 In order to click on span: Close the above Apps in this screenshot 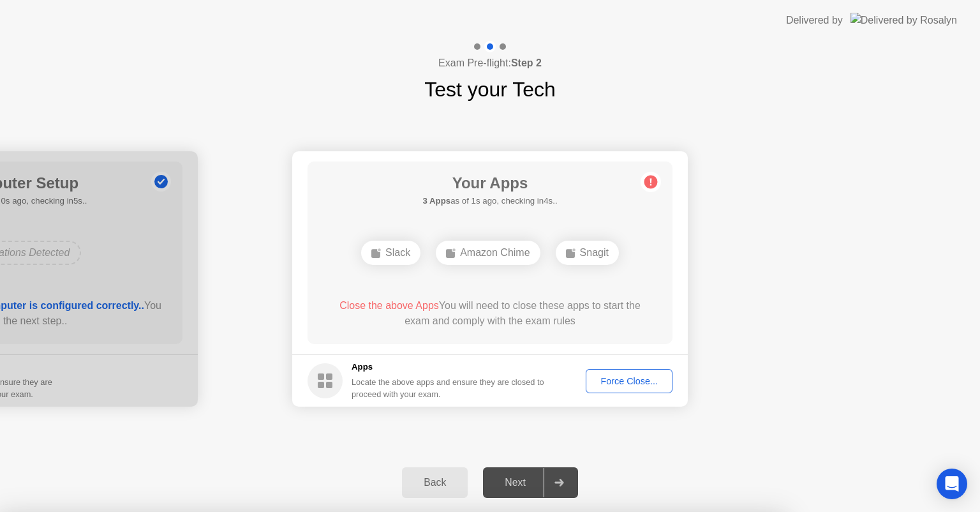, I will do `click(389, 305)`.